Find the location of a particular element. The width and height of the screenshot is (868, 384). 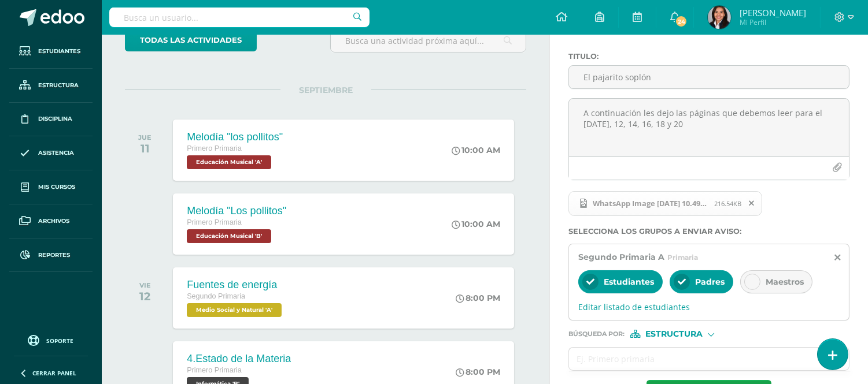

div: 11 is located at coordinates (144, 148).